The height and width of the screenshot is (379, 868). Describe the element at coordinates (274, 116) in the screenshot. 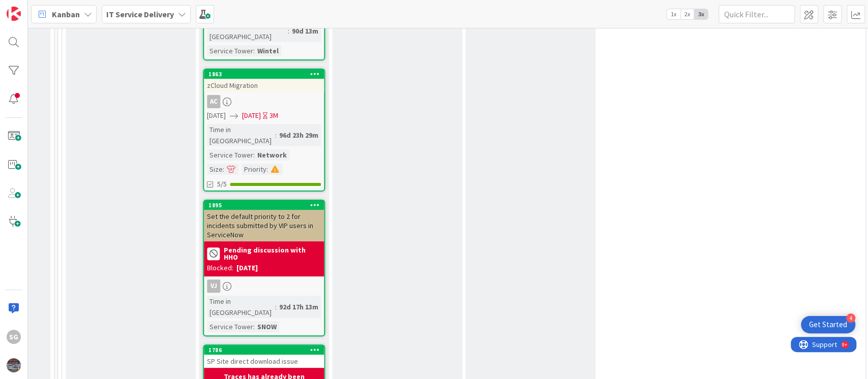

I see `div: 3M` at that location.